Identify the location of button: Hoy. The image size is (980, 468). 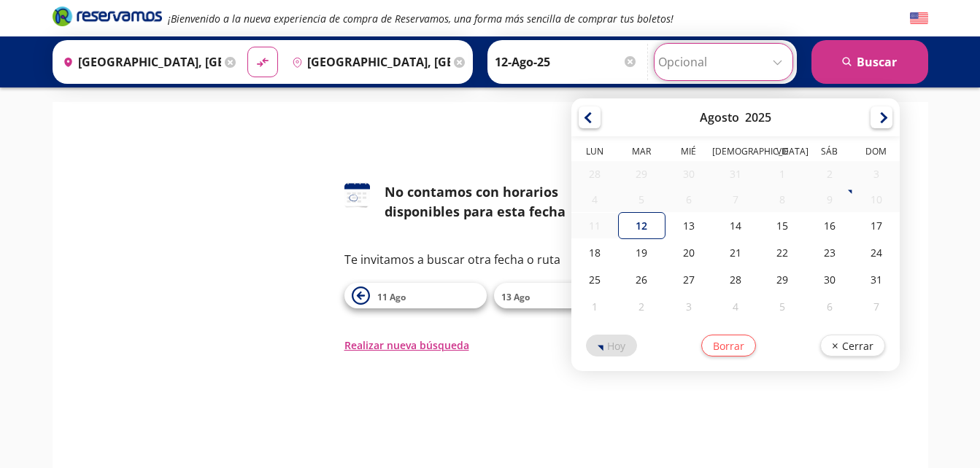
(611, 345).